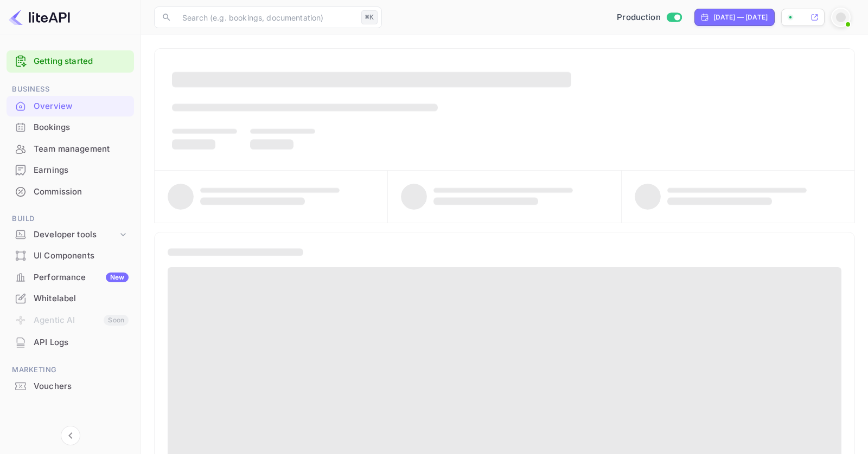 This screenshot has height=454, width=868. What do you see at coordinates (70, 191) in the screenshot?
I see `a: Commission` at bounding box center [70, 191].